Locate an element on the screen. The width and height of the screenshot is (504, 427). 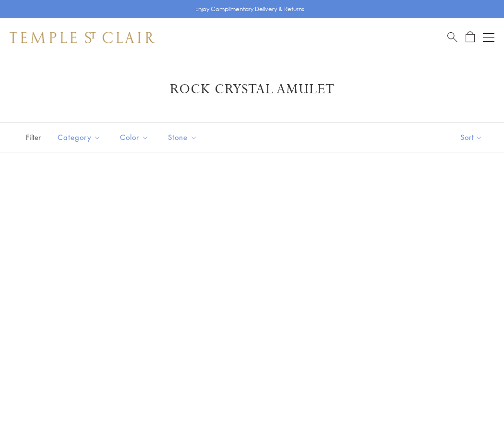
a: Open Shopping Bag is located at coordinates (470, 37).